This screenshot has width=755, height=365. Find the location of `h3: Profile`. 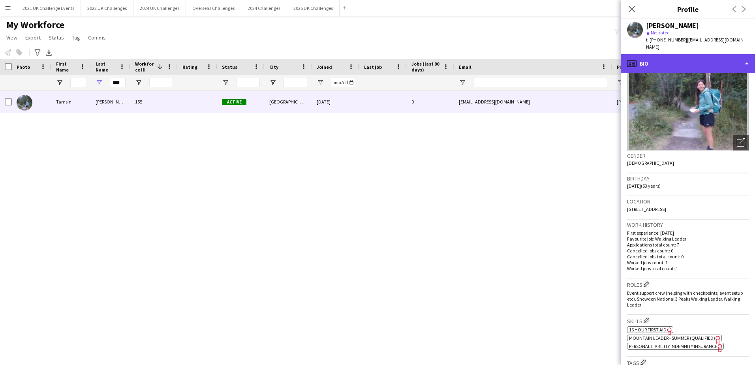

h3: Profile is located at coordinates (688, 9).